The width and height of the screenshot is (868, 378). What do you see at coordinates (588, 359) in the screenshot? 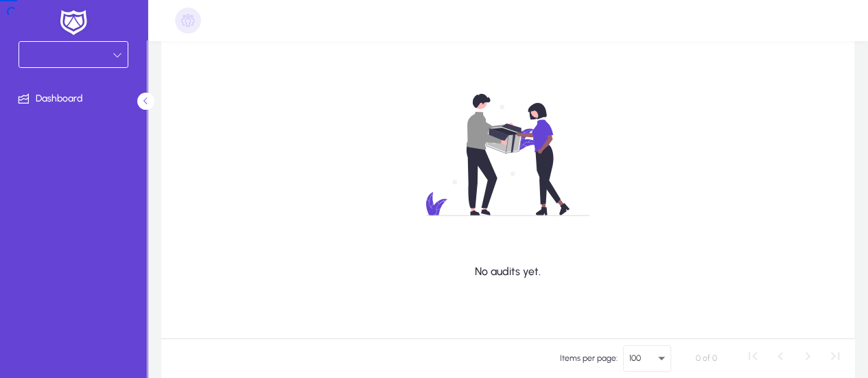
I see `div: Items per page:` at bounding box center [588, 359].